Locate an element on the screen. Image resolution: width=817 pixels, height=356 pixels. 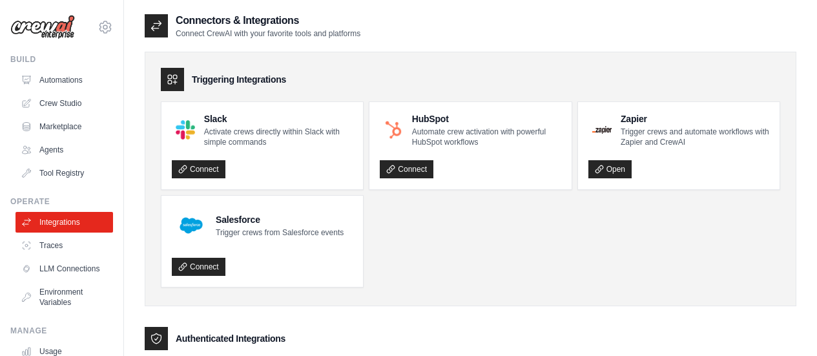
h3: Triggering Integrations is located at coordinates (239, 79).